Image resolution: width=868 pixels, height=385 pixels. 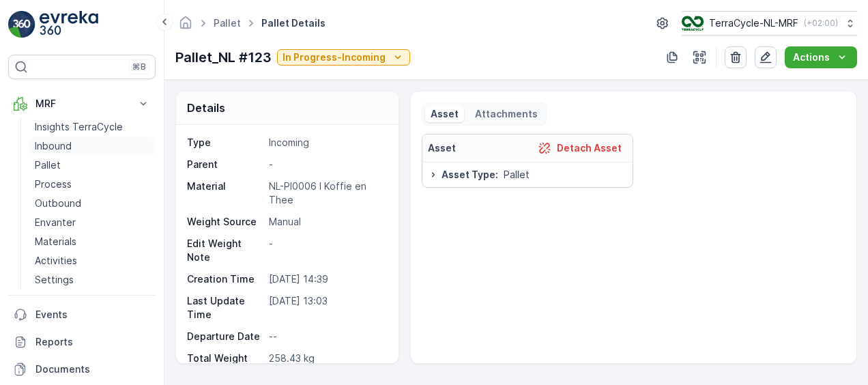 What do you see at coordinates (92, 203) in the screenshot?
I see `a: Outbound` at bounding box center [92, 203].